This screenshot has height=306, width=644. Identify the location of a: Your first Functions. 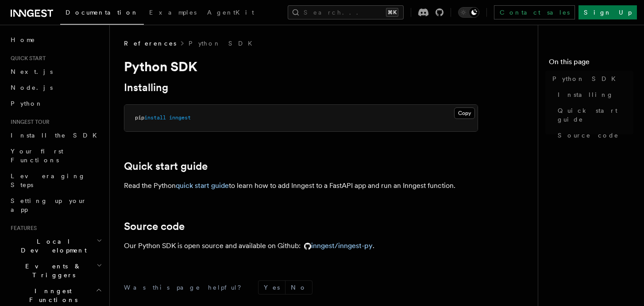
(55, 156).